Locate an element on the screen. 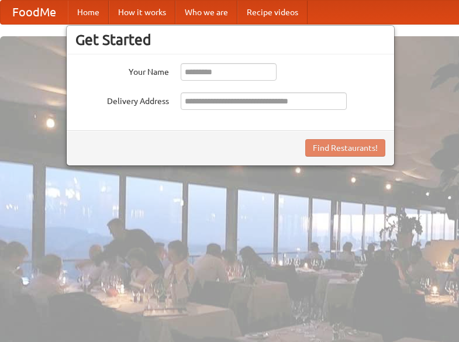 This screenshot has width=459, height=342. h3: Get Started is located at coordinates (230, 40).